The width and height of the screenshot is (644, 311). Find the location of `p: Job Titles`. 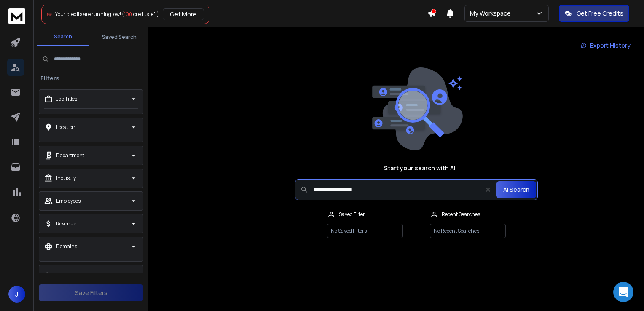

p: Job Titles is located at coordinates (67, 99).